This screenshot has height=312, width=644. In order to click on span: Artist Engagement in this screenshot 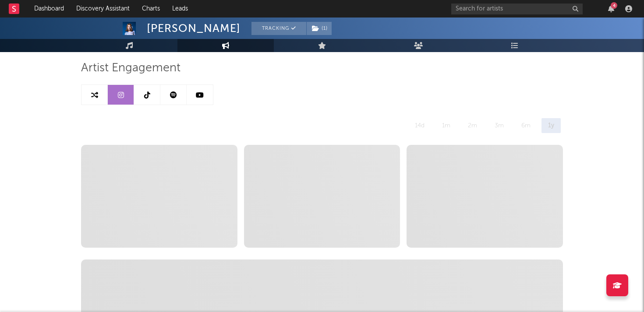, I will do `click(130, 68)`.